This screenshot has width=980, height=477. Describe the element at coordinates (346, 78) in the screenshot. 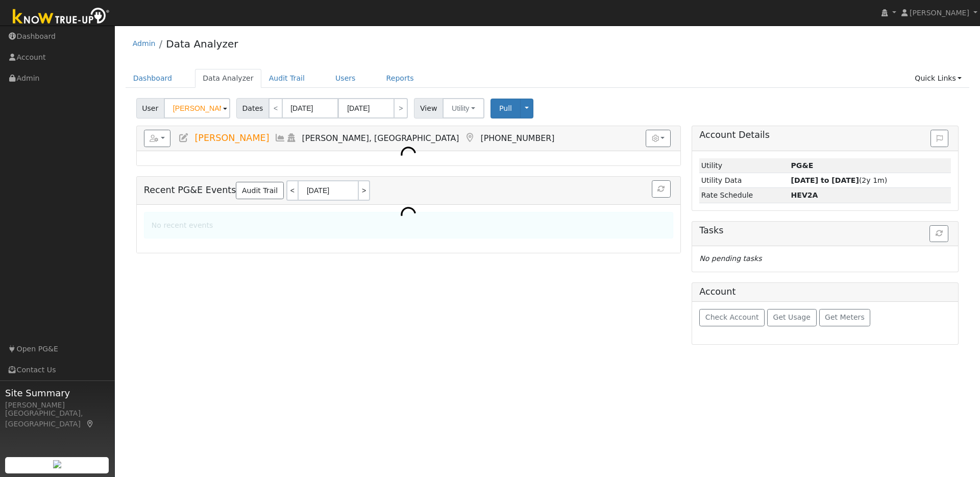

I see `a: Users` at that location.